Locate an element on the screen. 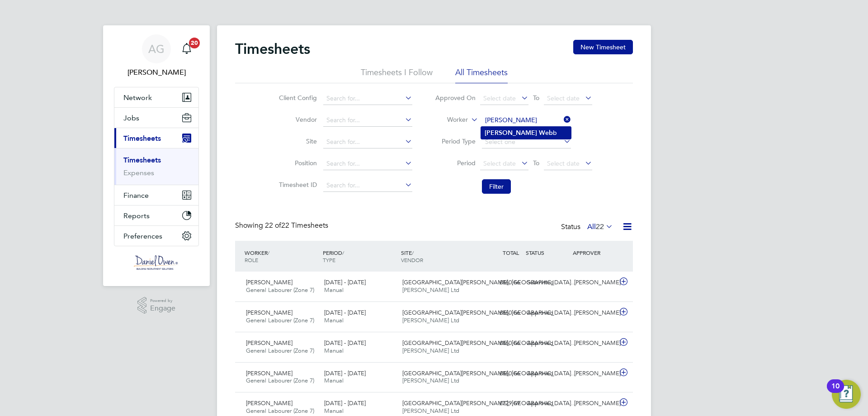 This screenshot has width=868, height=416. button: Reports is located at coordinates (157, 216).